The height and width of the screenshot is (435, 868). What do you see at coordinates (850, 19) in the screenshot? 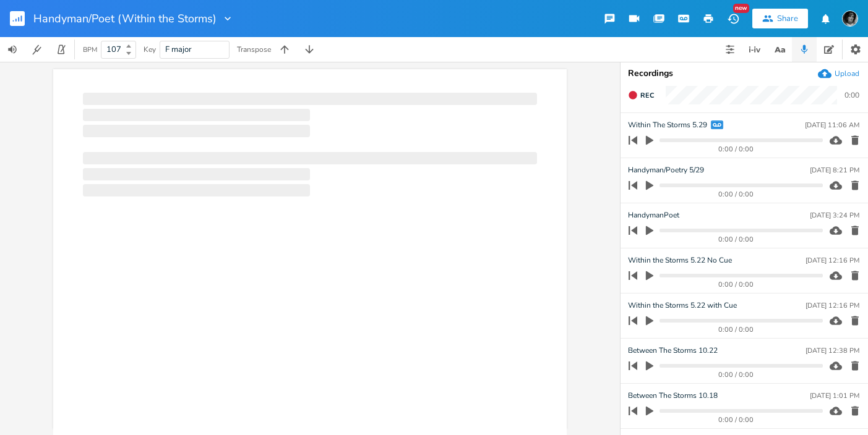
I see `img: Conni Leigh` at bounding box center [850, 19].